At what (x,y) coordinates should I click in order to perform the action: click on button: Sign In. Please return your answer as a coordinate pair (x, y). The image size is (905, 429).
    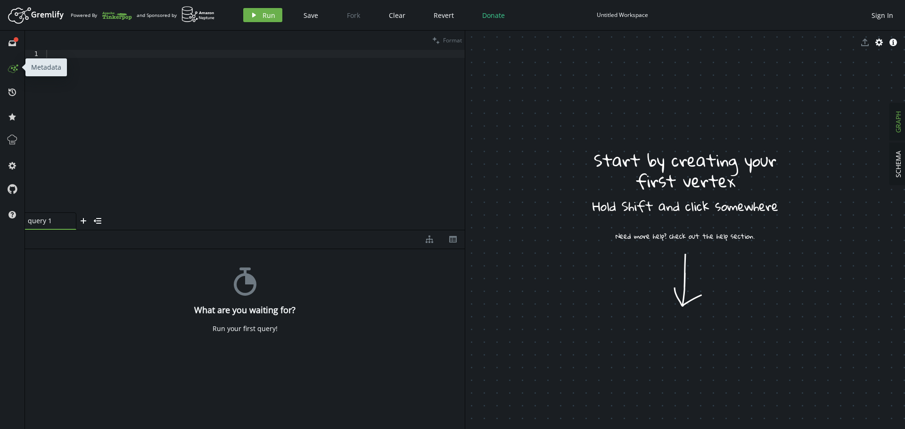
    Looking at the image, I should click on (882, 15).